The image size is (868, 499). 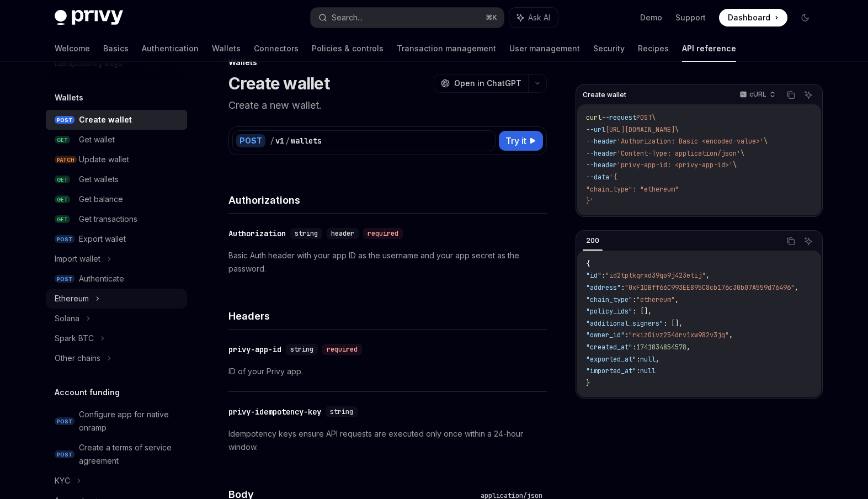 What do you see at coordinates (754, 17) in the screenshot?
I see `a: Dashboard` at bounding box center [754, 17].